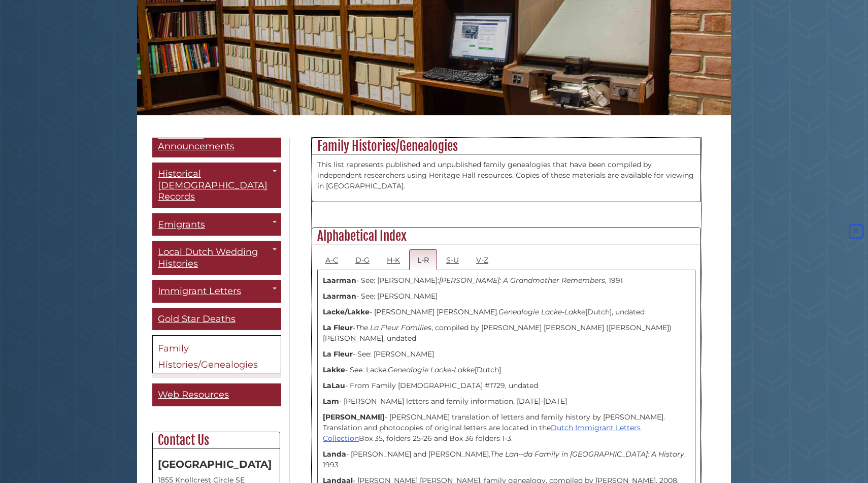 Image resolution: width=868 pixels, height=483 pixels. I want to click on a: Family Histories/Genealogies, so click(216, 354).